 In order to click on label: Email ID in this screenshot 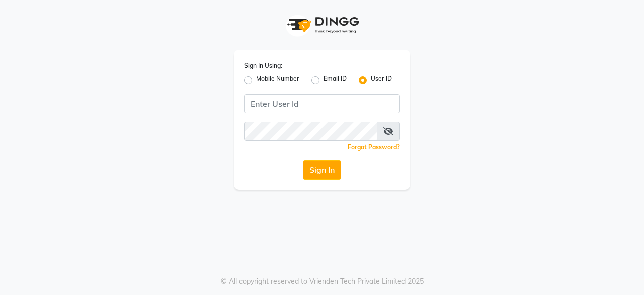, I will do `click(335, 80)`.